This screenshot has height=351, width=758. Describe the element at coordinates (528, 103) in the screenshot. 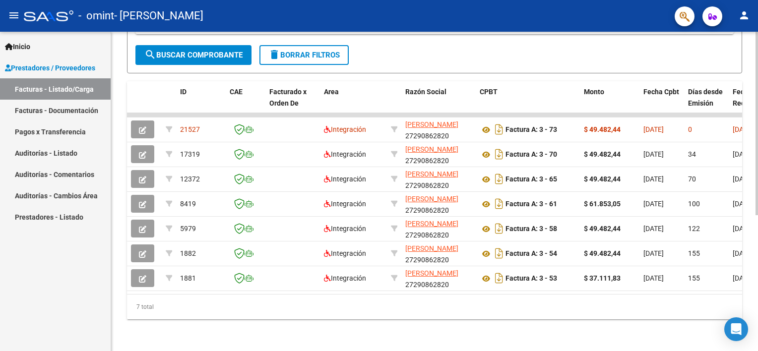

I see `datatable-header-cell: CPBT` at that location.